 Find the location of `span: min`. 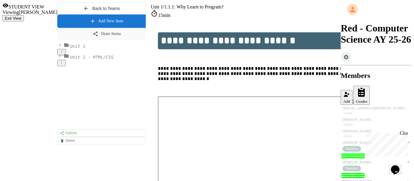

span: min is located at coordinates (166, 15).